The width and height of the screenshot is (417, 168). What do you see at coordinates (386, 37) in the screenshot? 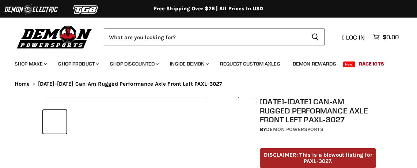
I see `a: $0.00` at bounding box center [386, 37].